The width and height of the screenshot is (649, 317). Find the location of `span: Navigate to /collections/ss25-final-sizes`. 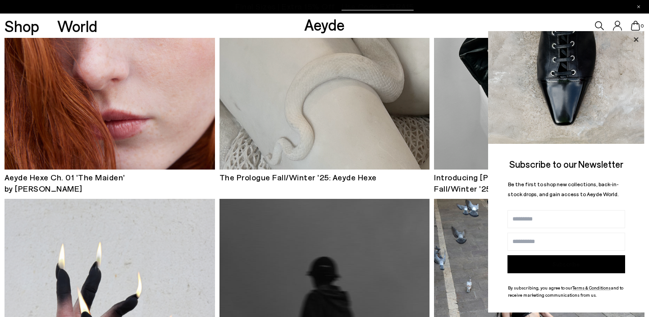

span: Navigate to /collections/ss25-final-sizes is located at coordinates (378, 7).